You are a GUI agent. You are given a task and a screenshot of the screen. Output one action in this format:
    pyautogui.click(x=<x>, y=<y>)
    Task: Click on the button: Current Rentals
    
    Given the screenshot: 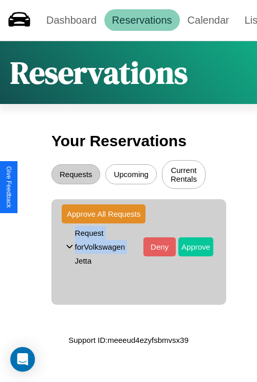 What is the action you would take?
    pyautogui.click(x=184, y=174)
    